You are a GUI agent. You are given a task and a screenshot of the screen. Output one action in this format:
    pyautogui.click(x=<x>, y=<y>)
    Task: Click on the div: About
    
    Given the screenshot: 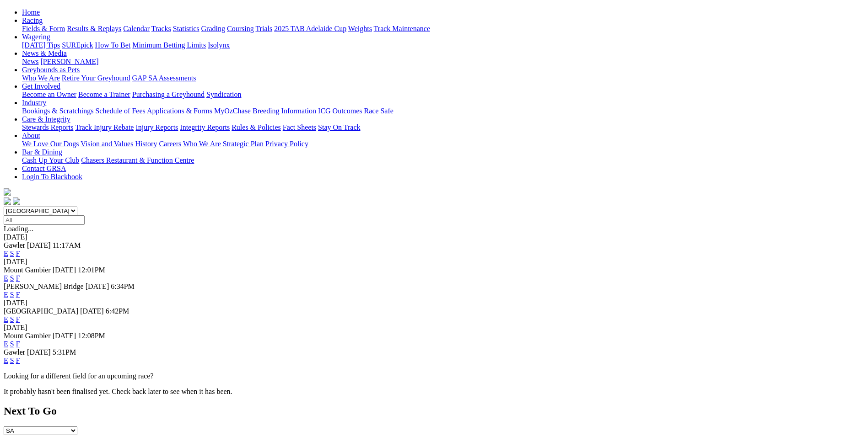 What is the action you would take?
    pyautogui.click(x=443, y=144)
    